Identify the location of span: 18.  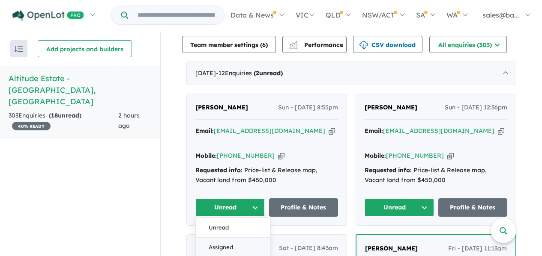
(54, 116).